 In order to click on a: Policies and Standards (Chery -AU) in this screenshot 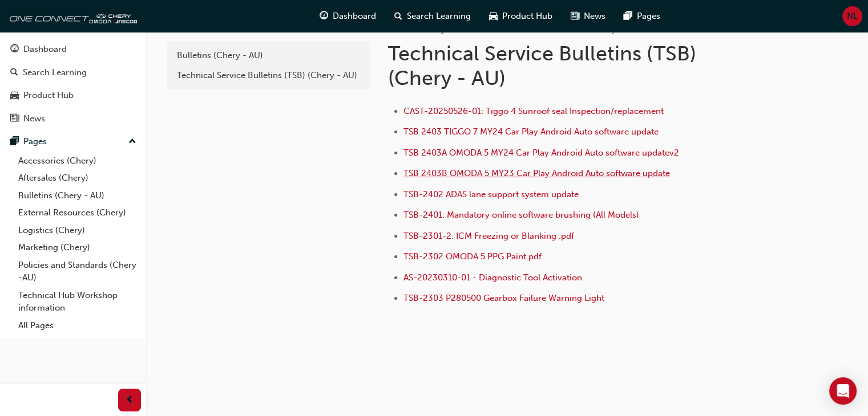, I will do `click(77, 271)`.